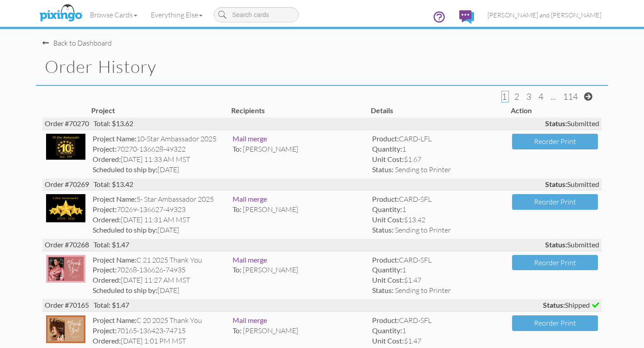 Image resolution: width=644 pixels, height=348 pixels. Describe the element at coordinates (114, 15) in the screenshot. I see `a: Browse Cards` at that location.